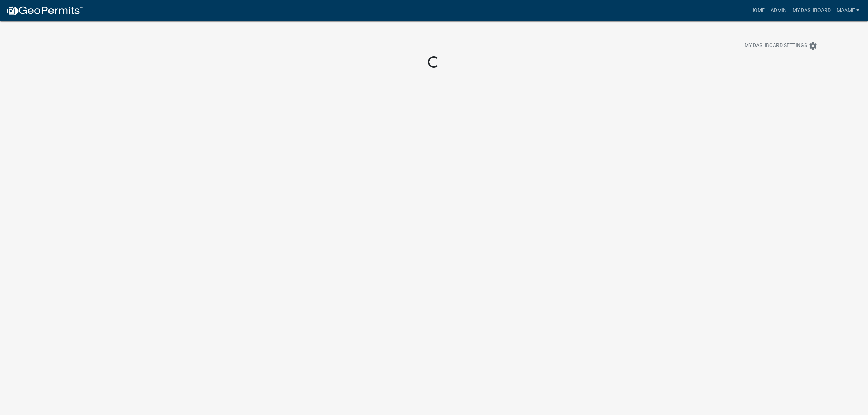 Image resolution: width=868 pixels, height=415 pixels. I want to click on a: Home, so click(757, 10).